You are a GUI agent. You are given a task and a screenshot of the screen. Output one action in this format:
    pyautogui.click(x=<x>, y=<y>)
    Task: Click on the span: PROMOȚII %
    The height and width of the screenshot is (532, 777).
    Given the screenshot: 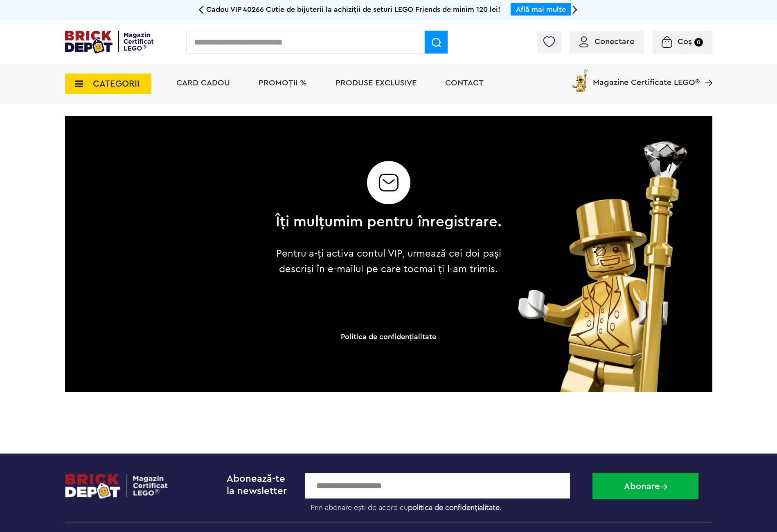 What is the action you would take?
    pyautogui.click(x=283, y=83)
    